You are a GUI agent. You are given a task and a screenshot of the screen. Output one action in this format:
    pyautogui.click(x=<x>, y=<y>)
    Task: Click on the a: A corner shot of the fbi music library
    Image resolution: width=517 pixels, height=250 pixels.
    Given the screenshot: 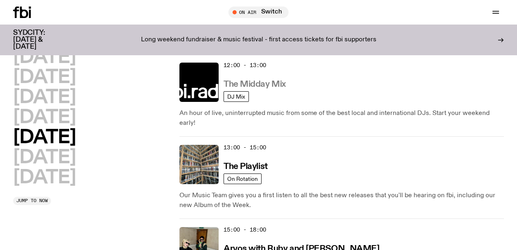 What is the action you would take?
    pyautogui.click(x=199, y=164)
    